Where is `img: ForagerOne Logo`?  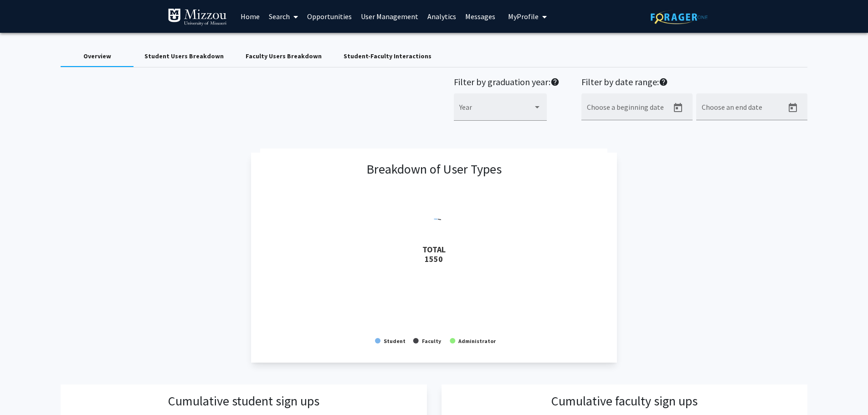 img: ForagerOne Logo is located at coordinates (679, 17).